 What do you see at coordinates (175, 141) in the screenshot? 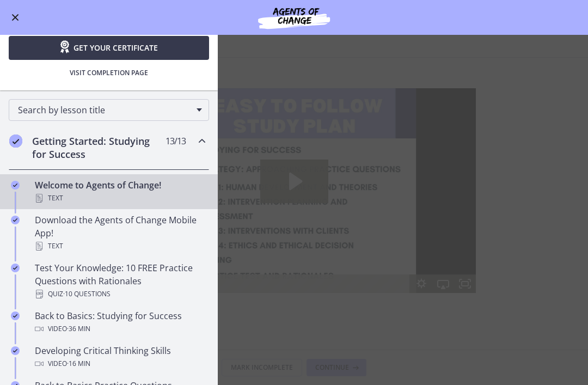
I see `span: 13 / 13` at bounding box center [175, 141].